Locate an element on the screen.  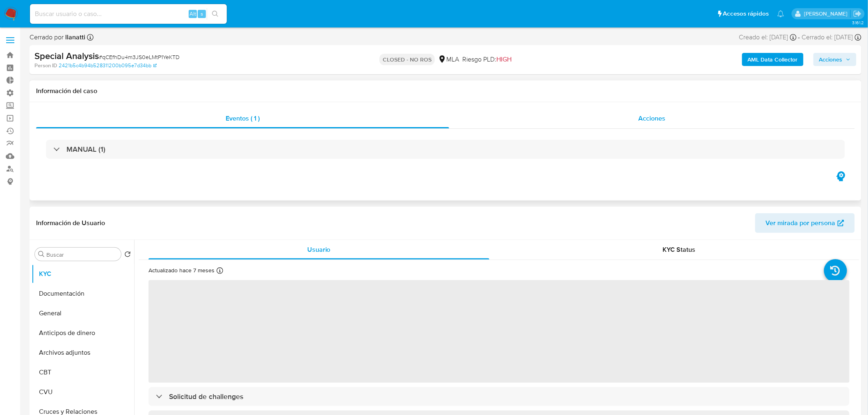
span: s is located at coordinates (202, 13).